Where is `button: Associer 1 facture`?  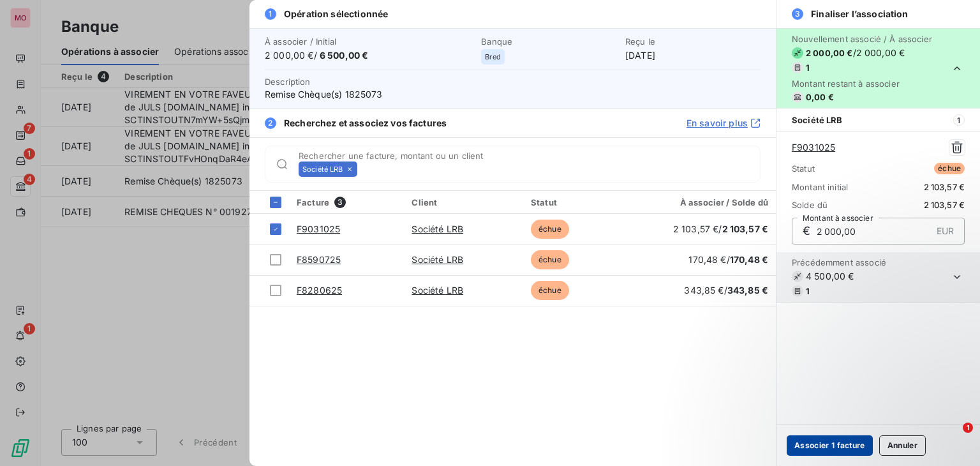 button: Associer 1 facture is located at coordinates (829, 445).